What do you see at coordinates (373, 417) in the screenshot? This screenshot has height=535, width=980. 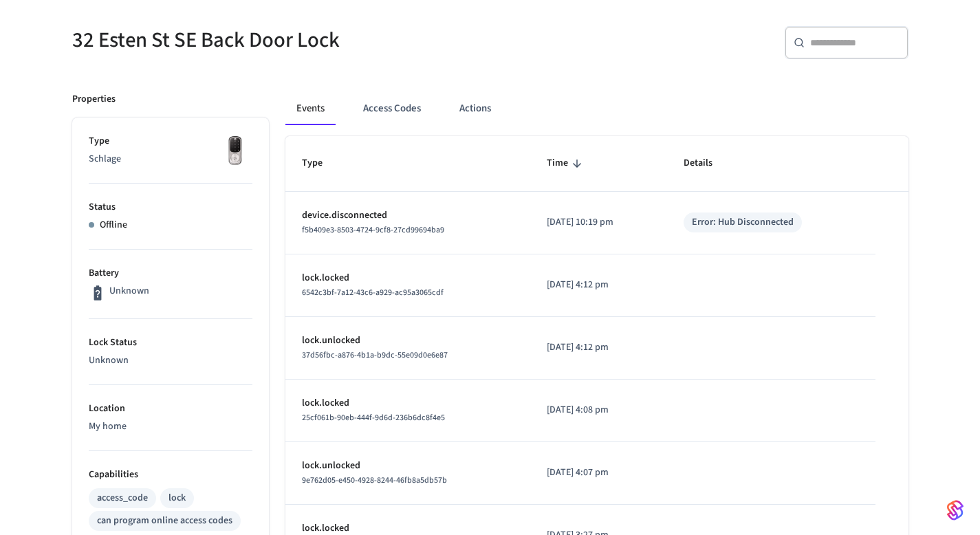 I see `span: 25cf061b-90eb-444f-9d6d-236b6dc8f4e5` at bounding box center [373, 417].